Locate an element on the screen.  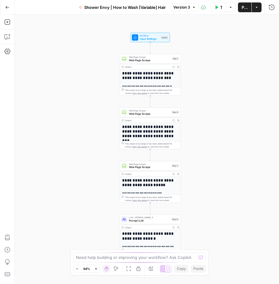
span: Paste is located at coordinates (198, 269).